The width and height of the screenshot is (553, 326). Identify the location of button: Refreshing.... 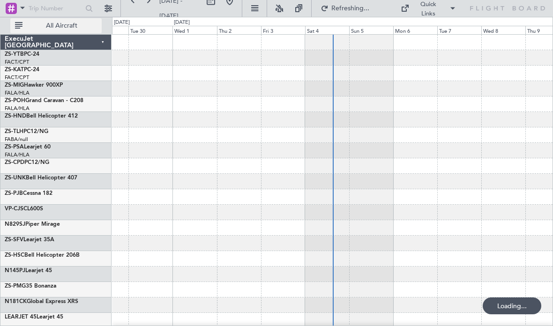
(344, 8).